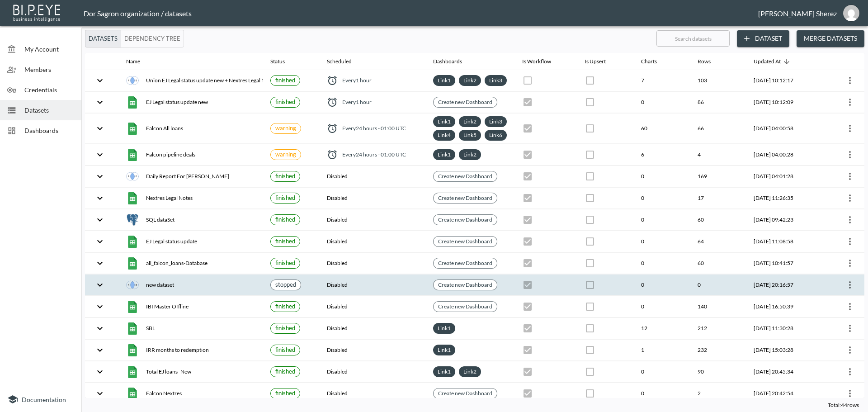 This screenshot has height=412, width=868. Describe the element at coordinates (496, 121) in the screenshot. I see `a: Link3` at that location.